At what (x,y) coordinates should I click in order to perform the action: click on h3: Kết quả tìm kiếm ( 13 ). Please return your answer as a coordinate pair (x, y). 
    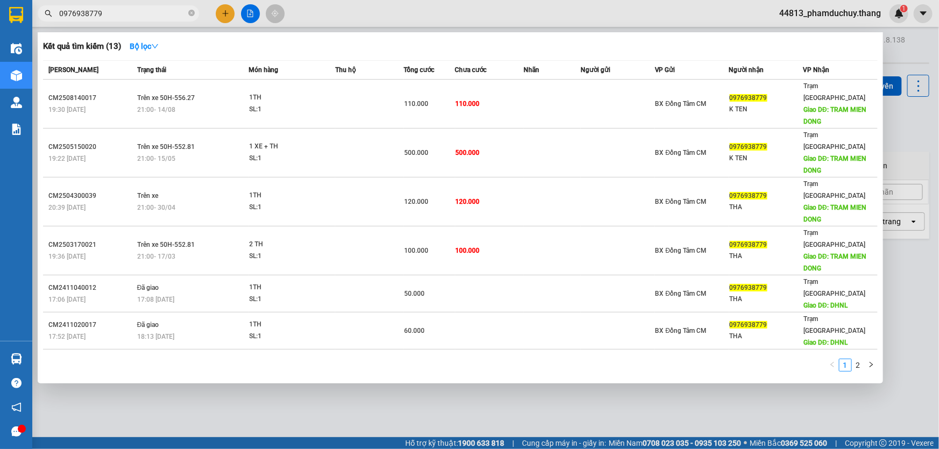
    Looking at the image, I should click on (82, 46).